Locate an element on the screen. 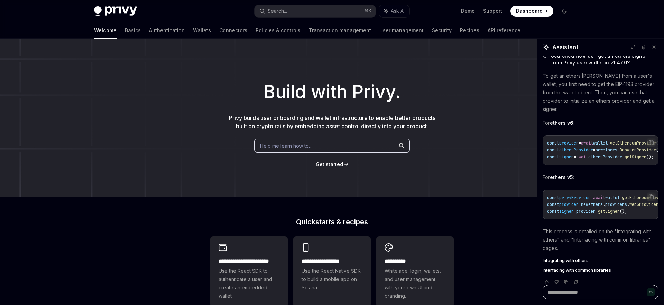 This screenshot has width=664, height=305. h1: Build with Privy. is located at coordinates (332, 92).